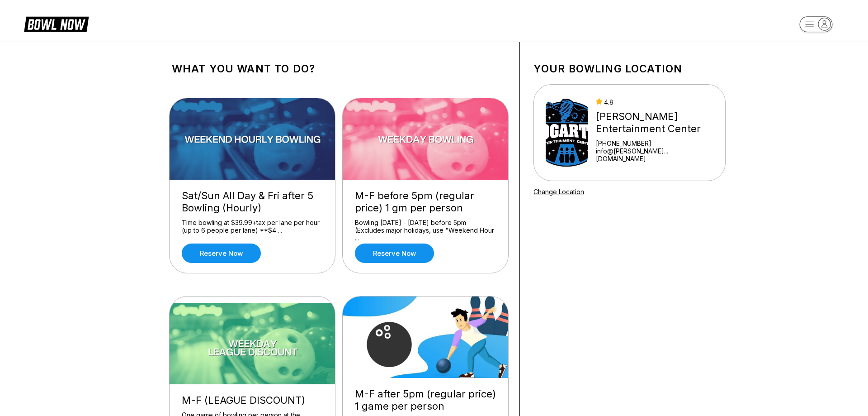 The image size is (868, 416). I want to click on h1: What you want to do?, so click(339, 69).